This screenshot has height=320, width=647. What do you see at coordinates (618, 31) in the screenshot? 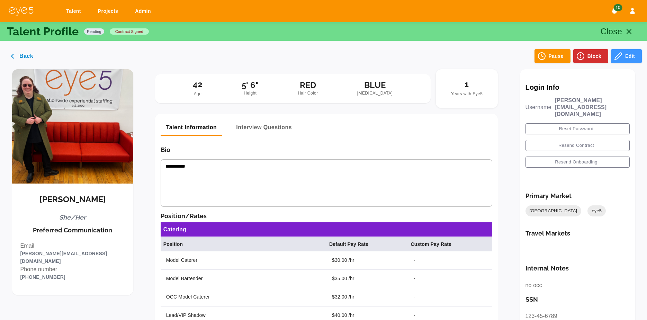
I see `button: Close` at bounding box center [618, 31].